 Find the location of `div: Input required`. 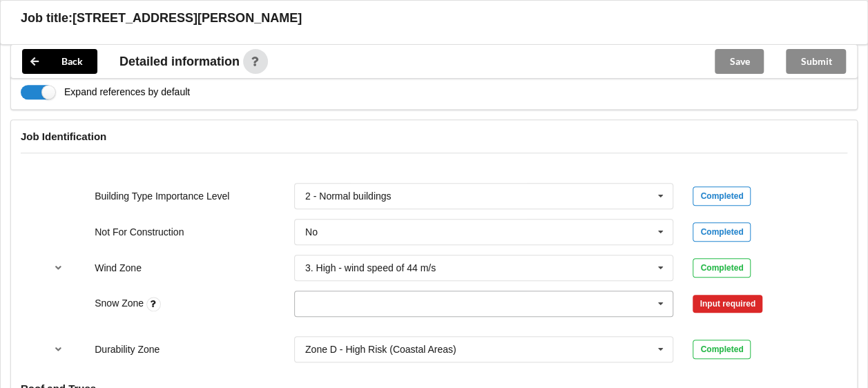

div: Input required is located at coordinates (727, 304).